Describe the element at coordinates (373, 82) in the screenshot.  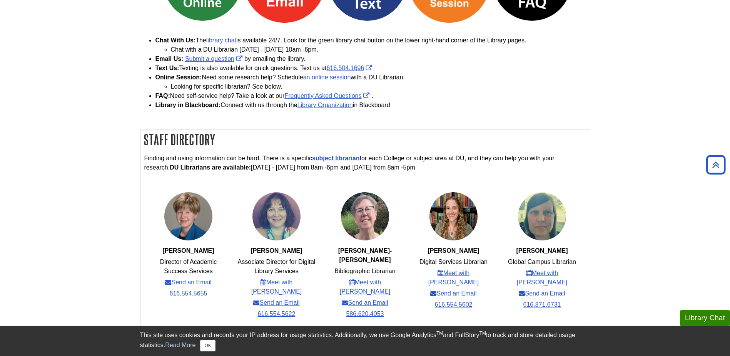
I see `li: Need some research help? Schedule with a DU Librarian.` at that location.